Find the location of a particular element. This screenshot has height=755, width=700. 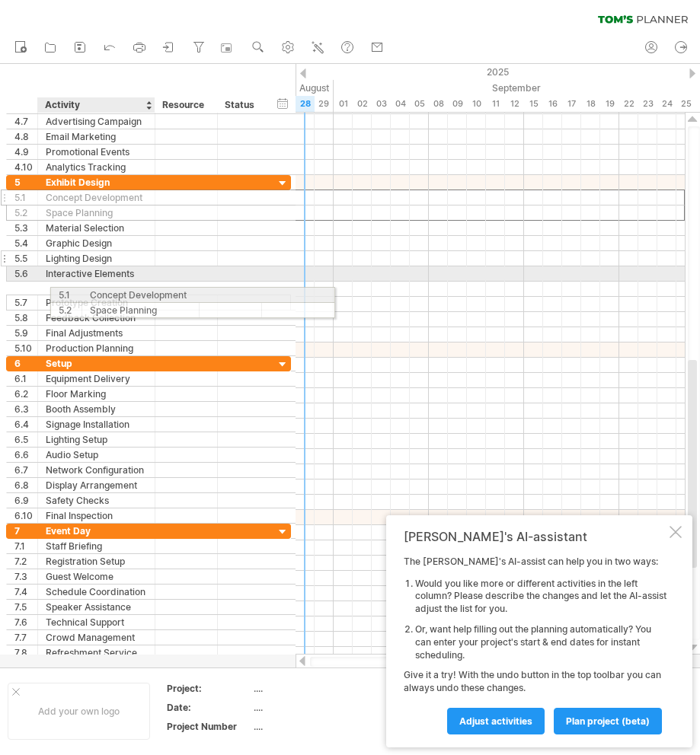

div: Production Planning is located at coordinates (96, 348).